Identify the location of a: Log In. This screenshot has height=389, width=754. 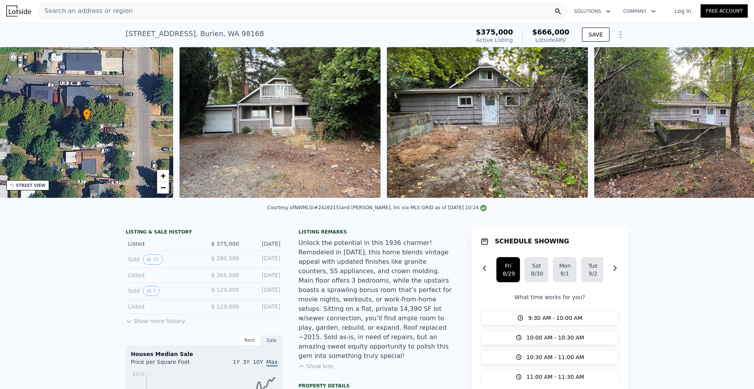
(683, 11).